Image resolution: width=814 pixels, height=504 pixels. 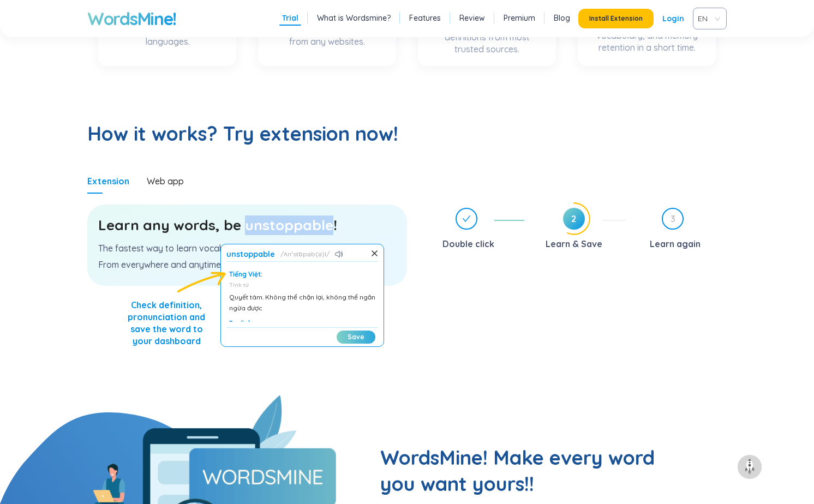 What do you see at coordinates (108, 181) in the screenshot?
I see `div: Extension` at bounding box center [108, 181].